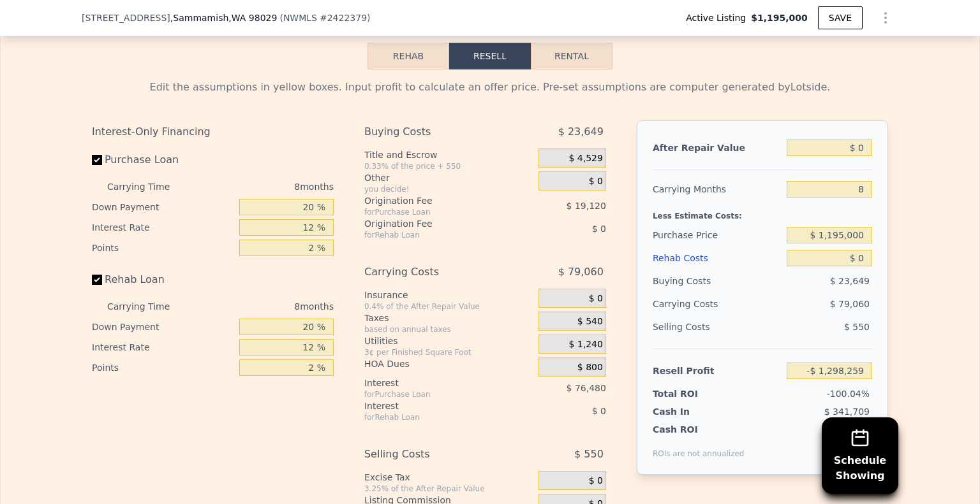  Describe the element at coordinates (699, 447) in the screenshot. I see `div: ROIs are not annualized` at that location.